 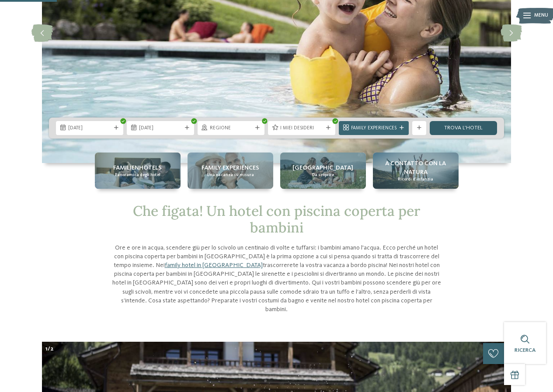 I want to click on span: I miei desideri, so click(x=302, y=128).